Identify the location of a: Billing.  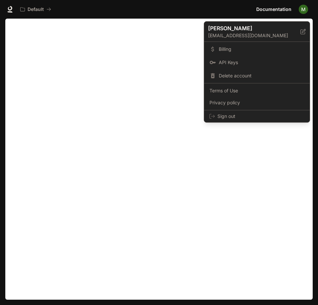
(257, 49).